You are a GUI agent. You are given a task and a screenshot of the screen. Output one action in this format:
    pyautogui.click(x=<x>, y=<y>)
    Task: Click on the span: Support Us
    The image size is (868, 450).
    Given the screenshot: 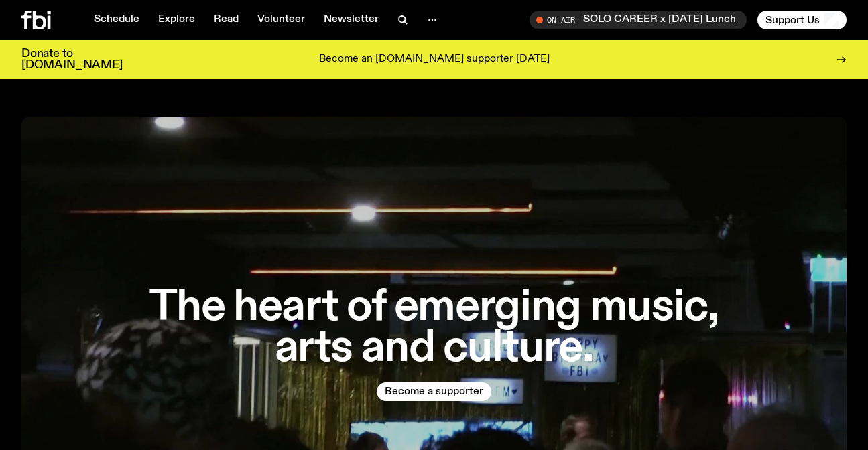 What is the action you would take?
    pyautogui.click(x=792, y=20)
    